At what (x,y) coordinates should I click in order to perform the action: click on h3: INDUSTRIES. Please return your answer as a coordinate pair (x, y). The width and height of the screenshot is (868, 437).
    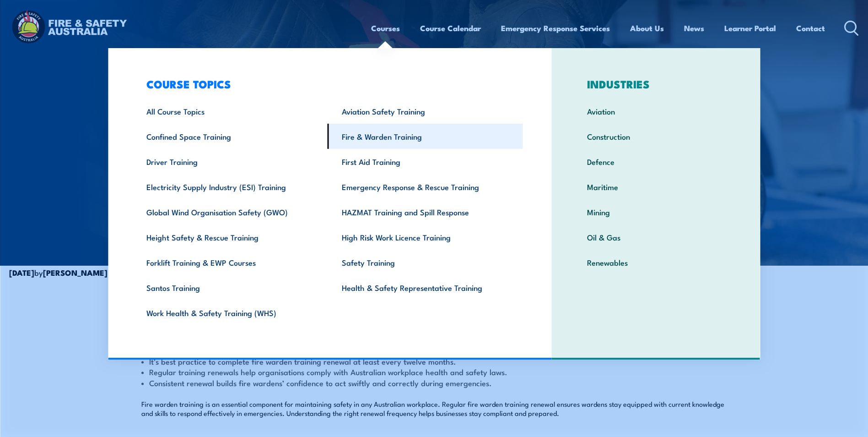
    Looking at the image, I should click on (656, 84).